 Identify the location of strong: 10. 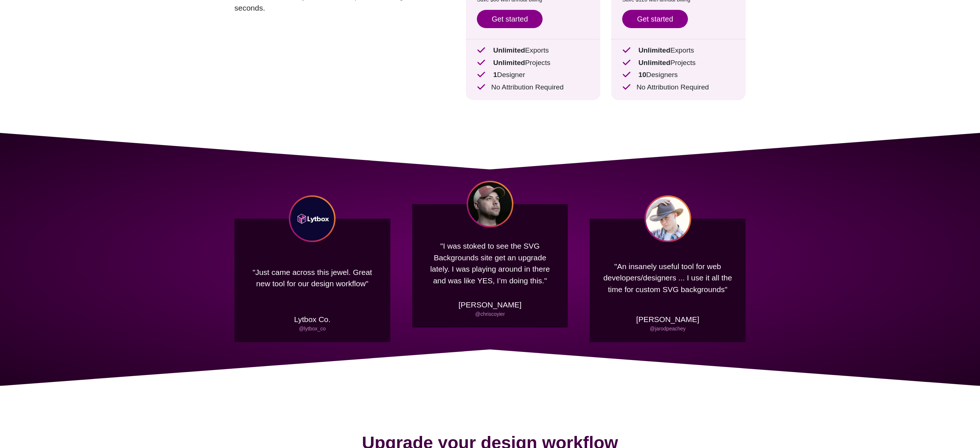
(642, 74).